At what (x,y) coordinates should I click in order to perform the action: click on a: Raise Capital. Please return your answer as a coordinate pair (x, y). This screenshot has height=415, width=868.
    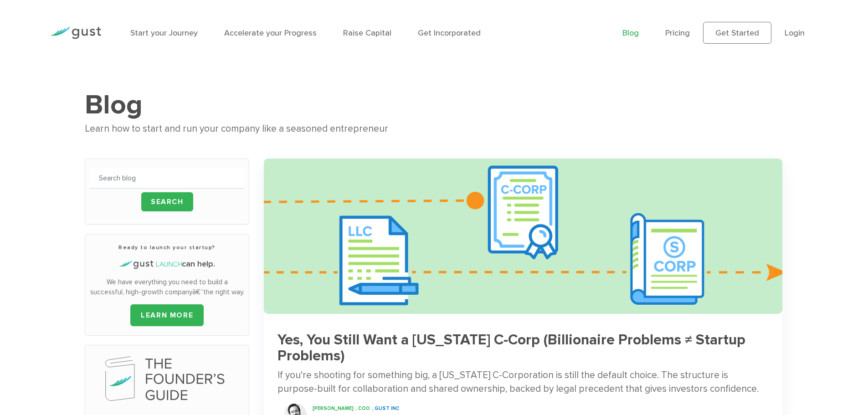
    Looking at the image, I should click on (367, 33).